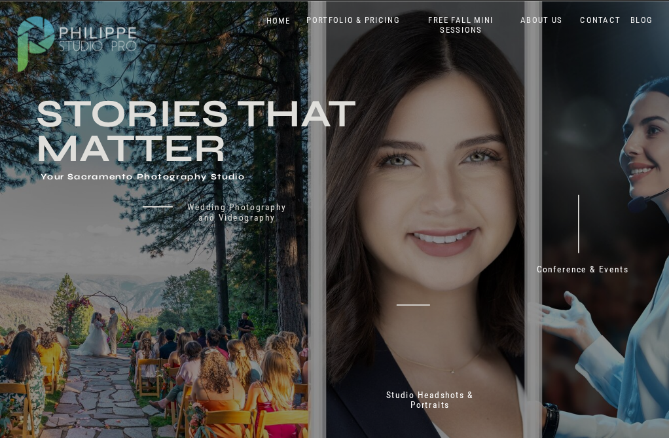  Describe the element at coordinates (430, 402) in the screenshot. I see `nav: Studio Headshots & Portraits` at that location.